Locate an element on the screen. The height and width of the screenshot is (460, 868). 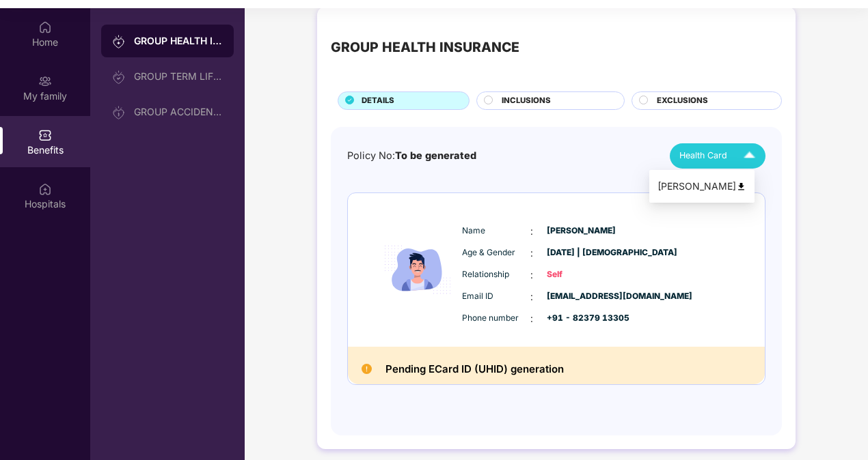
img: Pending is located at coordinates (366, 369).